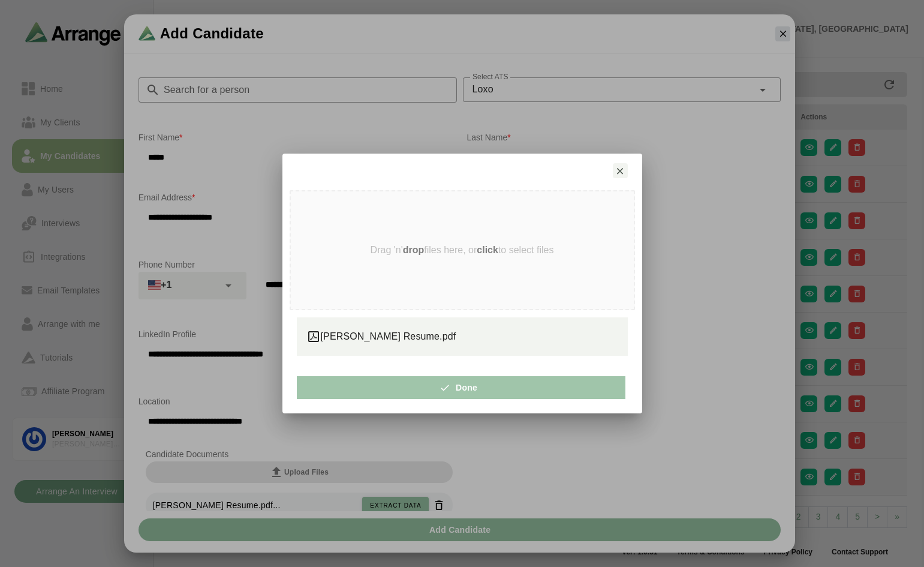 Image resolution: width=924 pixels, height=567 pixels. I want to click on button: Done, so click(461, 388).